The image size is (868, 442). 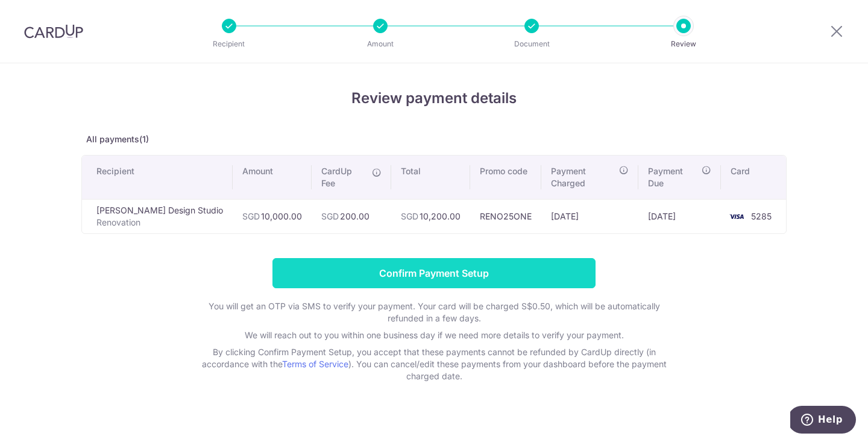 I want to click on span: Payment Charged, so click(x=583, y=177).